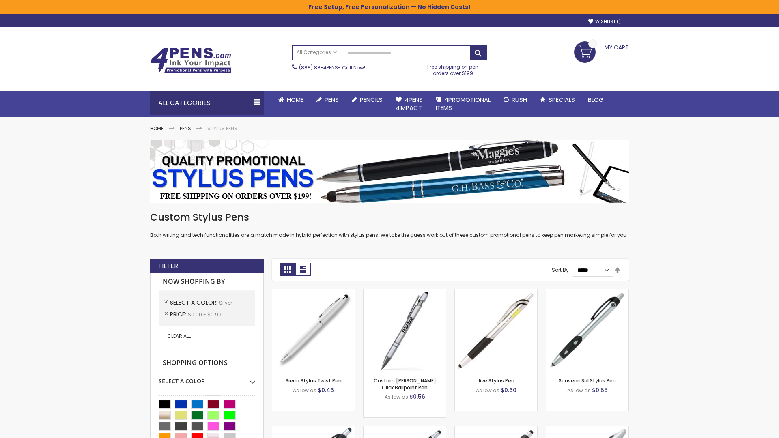  Describe the element at coordinates (313, 330) in the screenshot. I see `img: Stypen-35-Silver` at that location.